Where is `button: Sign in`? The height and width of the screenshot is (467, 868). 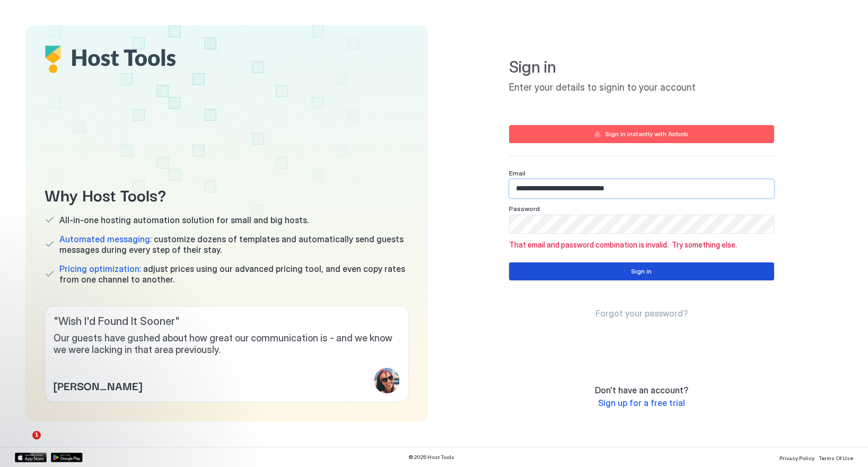 button: Sign in is located at coordinates (642, 271).